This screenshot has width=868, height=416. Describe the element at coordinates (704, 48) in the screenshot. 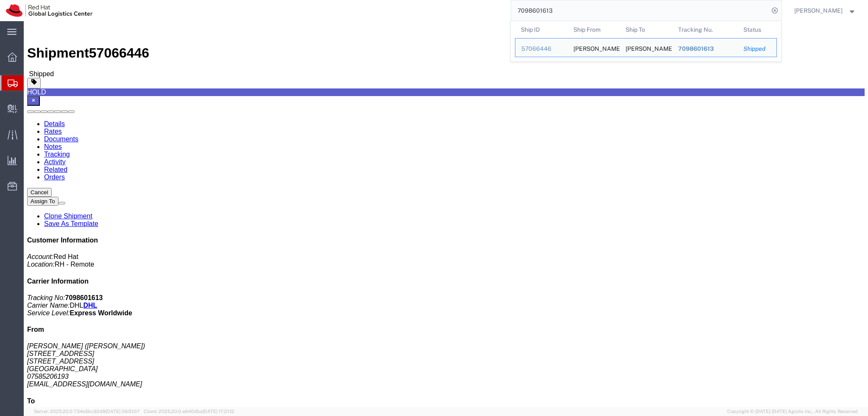

I see `div: 7098601613` at that location.